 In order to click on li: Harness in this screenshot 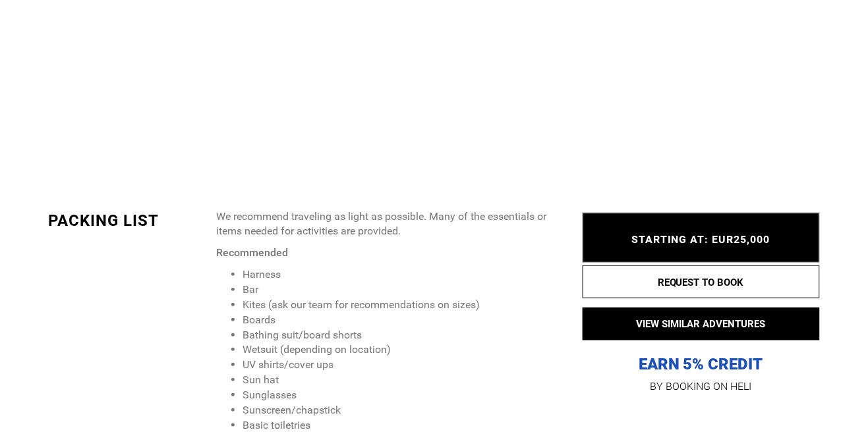, I will do `click(402, 274)`.